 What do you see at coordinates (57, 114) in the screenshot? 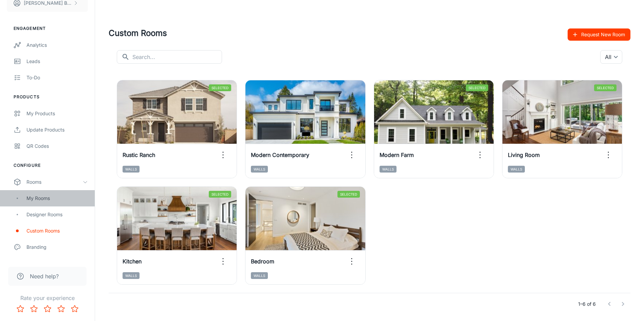
I see `div: My Products` at bounding box center [57, 114].